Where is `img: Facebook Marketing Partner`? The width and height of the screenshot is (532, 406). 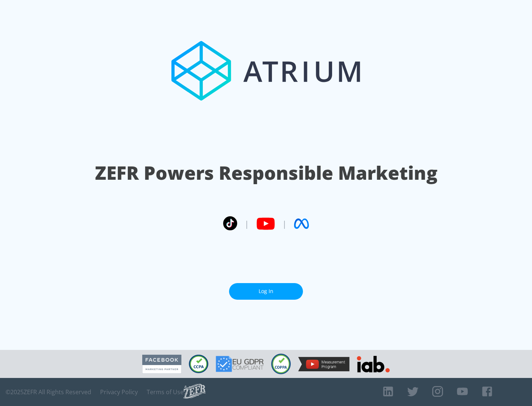 img: Facebook Marketing Partner is located at coordinates (162, 364).